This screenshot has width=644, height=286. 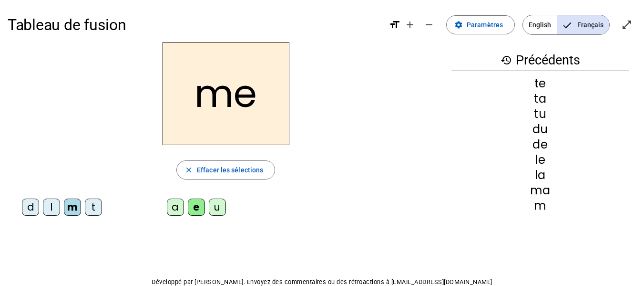 I want to click on button: Paramètres, so click(x=480, y=25).